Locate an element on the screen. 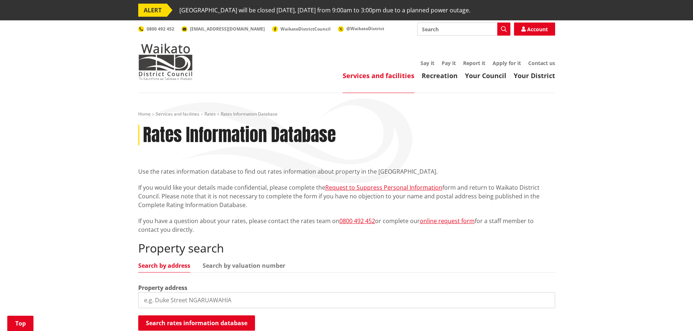  span: 0800 492 452 is located at coordinates (160, 29).